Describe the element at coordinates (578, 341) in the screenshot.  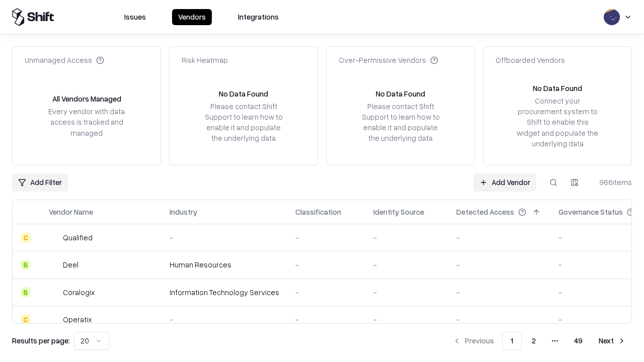
I see `button: 49` at that location.